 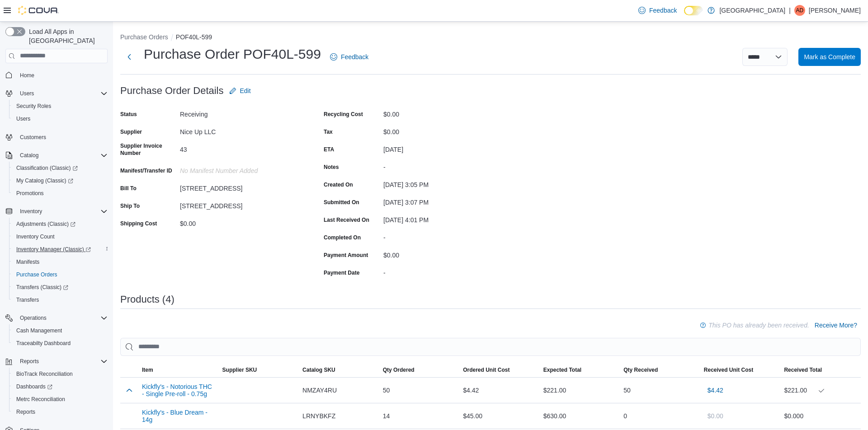 What do you see at coordinates (799, 11) in the screenshot?
I see `div: Alex Dean` at bounding box center [799, 11].